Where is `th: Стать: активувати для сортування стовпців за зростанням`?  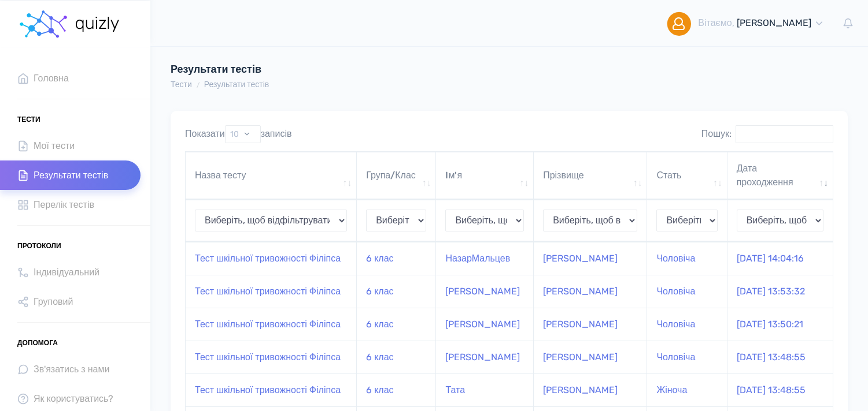
th: Стать: активувати для сортування стовпців за зростанням is located at coordinates (687, 176).